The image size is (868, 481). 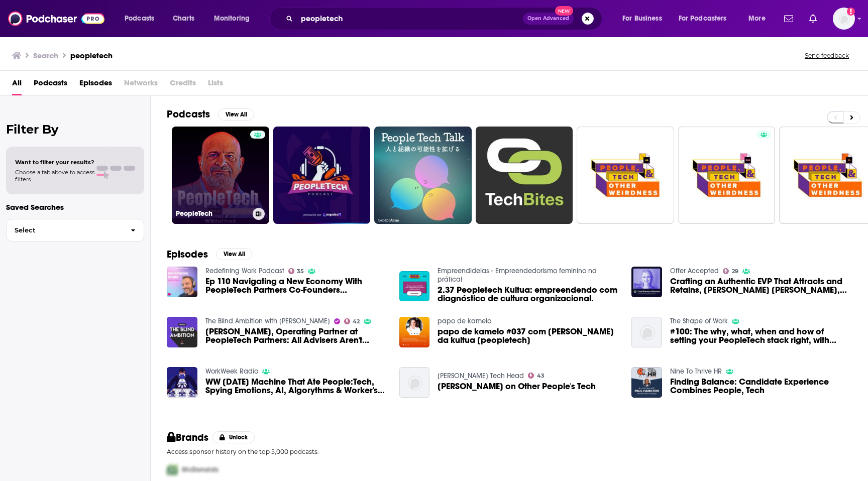 I want to click on a: All, so click(x=17, y=85).